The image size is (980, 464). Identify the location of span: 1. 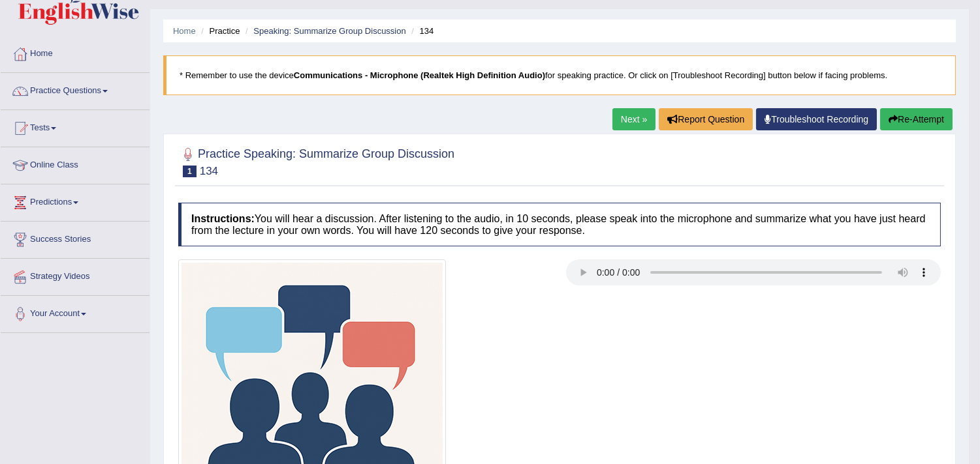
(189, 172).